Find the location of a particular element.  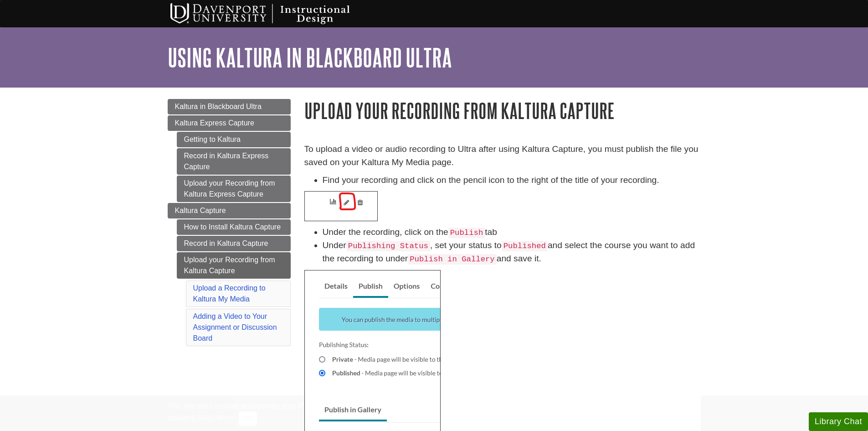

a: Upload your Recording from Kaltura Express Capture is located at coordinates (234, 189).